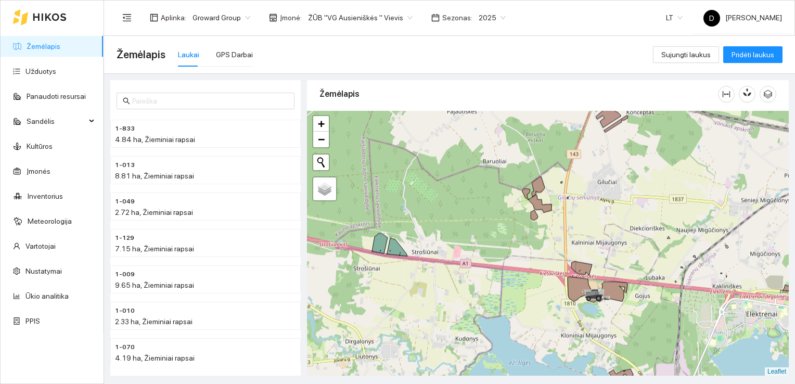 The height and width of the screenshot is (384, 795). I want to click on a: Leaflet, so click(777, 371).